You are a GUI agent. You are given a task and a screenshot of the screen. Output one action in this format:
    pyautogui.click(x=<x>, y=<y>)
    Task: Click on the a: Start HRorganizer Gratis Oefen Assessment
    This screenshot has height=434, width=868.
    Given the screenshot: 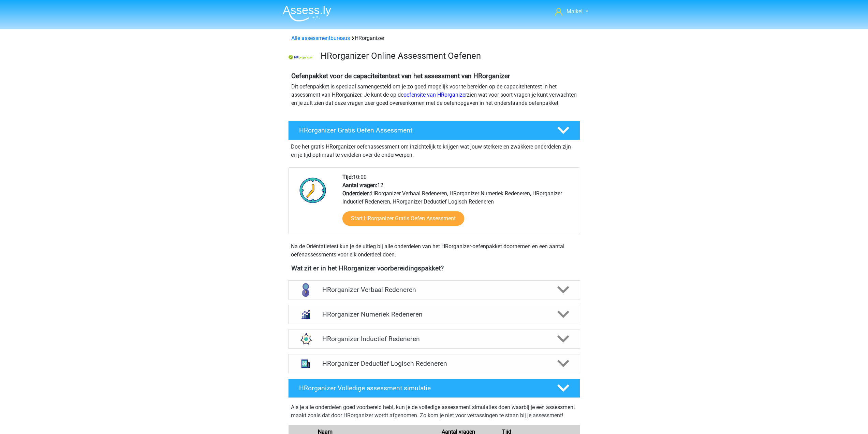 What is the action you would take?
    pyautogui.click(x=403, y=218)
    